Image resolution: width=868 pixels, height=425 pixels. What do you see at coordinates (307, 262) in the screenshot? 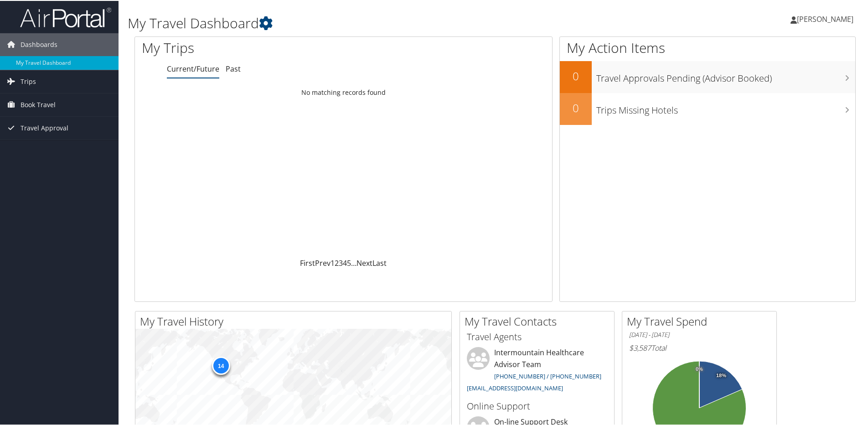
I see `a: First` at bounding box center [307, 262].